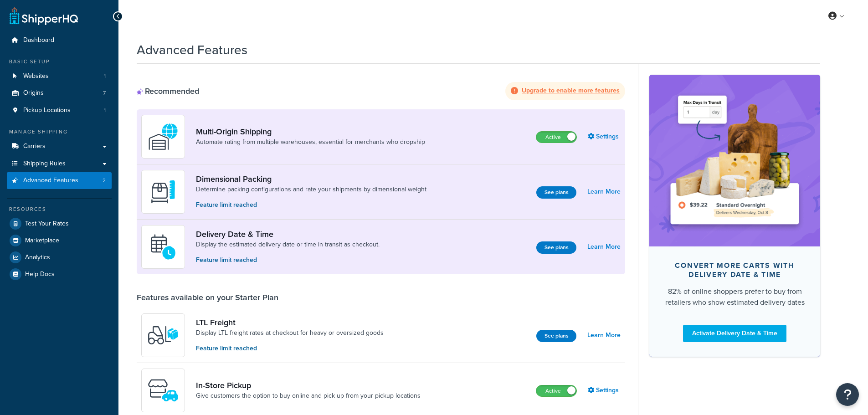 The image size is (868, 415). Describe the element at coordinates (59, 93) in the screenshot. I see `li: Origins` at that location.